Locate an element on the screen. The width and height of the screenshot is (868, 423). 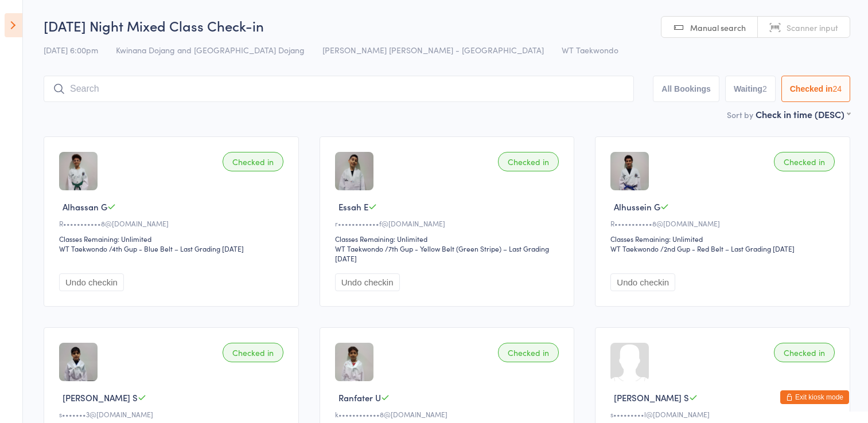
span: Alhassan G is located at coordinates (85, 207).